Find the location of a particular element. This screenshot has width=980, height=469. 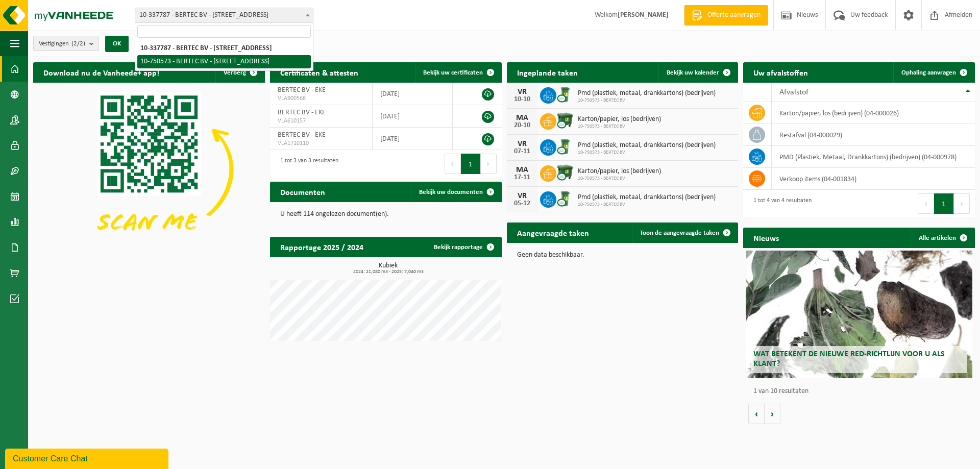

h2: Documenten is located at coordinates (303, 191).